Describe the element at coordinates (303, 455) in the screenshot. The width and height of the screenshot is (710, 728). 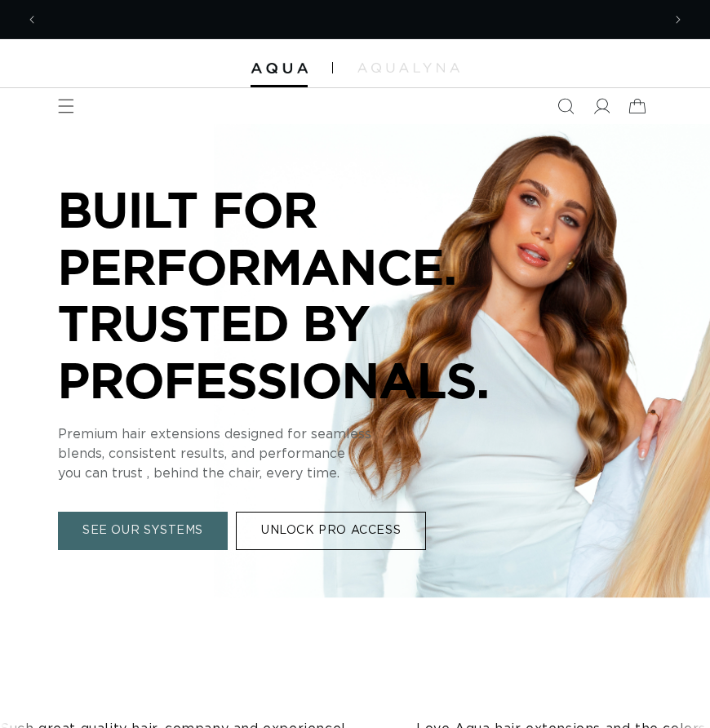
I see `p: blends, consistent results, and performance` at that location.